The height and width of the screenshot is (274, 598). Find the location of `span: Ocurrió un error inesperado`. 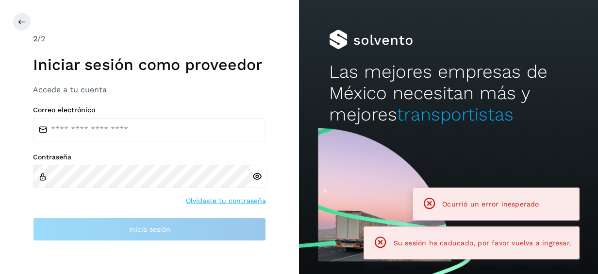

span: Ocurrió un error inesperado is located at coordinates (490, 204).